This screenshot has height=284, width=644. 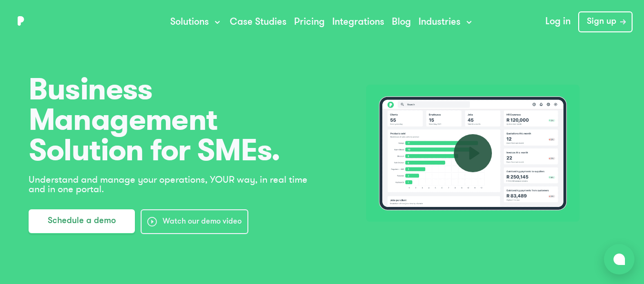 I want to click on button: Schedule a demo, so click(x=81, y=221).